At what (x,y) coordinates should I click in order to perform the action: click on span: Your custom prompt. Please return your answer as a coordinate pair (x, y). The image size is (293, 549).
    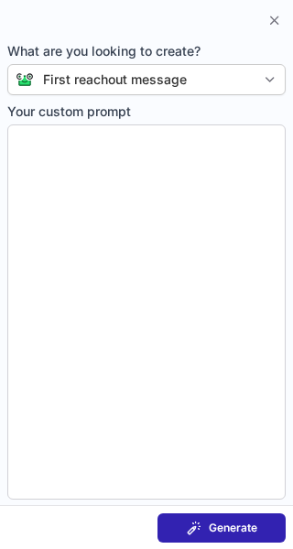
    Looking at the image, I should click on (146, 112).